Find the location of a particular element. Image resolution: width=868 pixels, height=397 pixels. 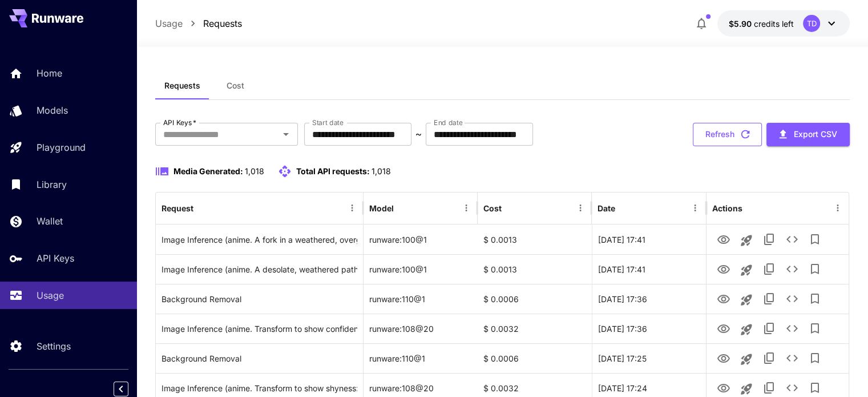

span: Requests is located at coordinates (182, 86).